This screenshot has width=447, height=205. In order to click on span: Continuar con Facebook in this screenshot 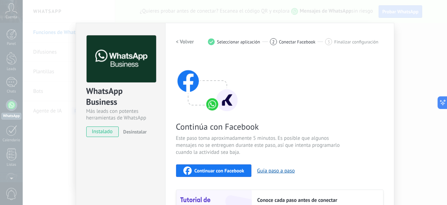, I will do `click(220, 170)`.